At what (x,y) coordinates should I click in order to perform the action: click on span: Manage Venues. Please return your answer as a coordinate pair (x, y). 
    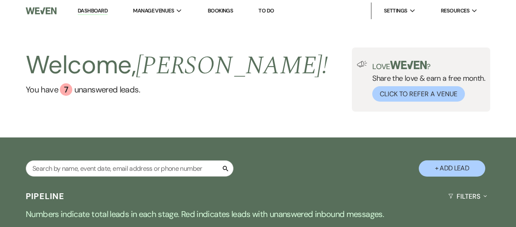
    Looking at the image, I should click on (153, 11).